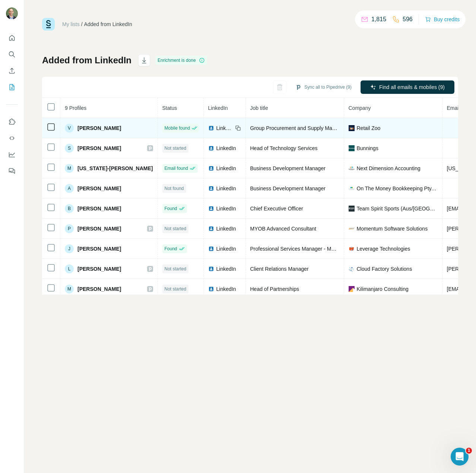 The width and height of the screenshot is (476, 473). I want to click on span: Email found, so click(176, 168).